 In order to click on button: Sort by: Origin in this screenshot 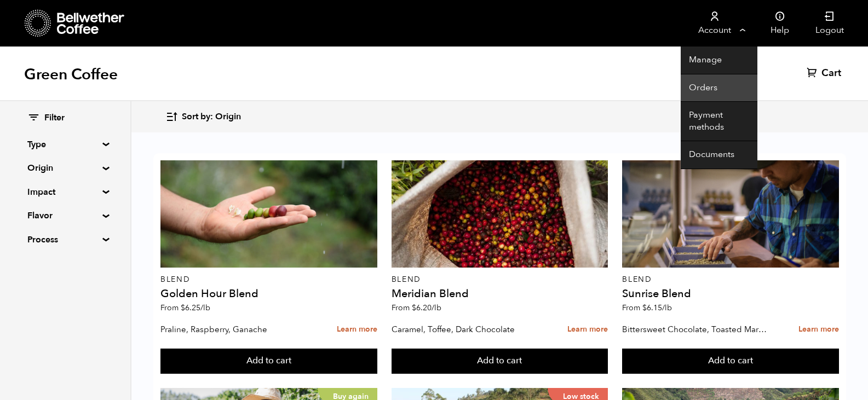, I will do `click(203, 117)`.